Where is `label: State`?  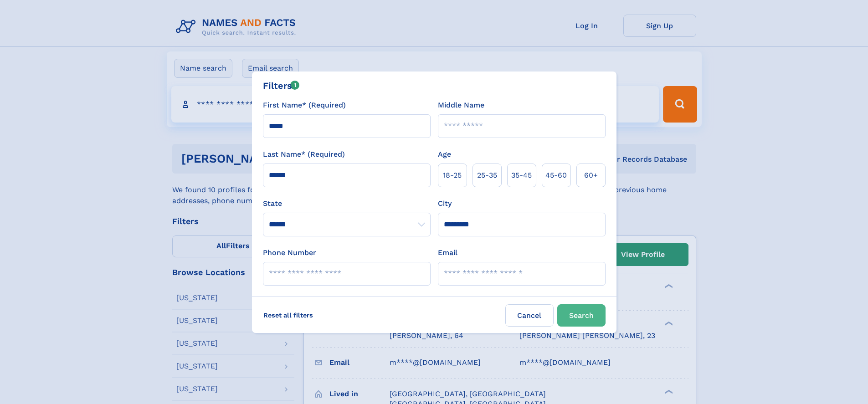
label: State is located at coordinates (347, 204).